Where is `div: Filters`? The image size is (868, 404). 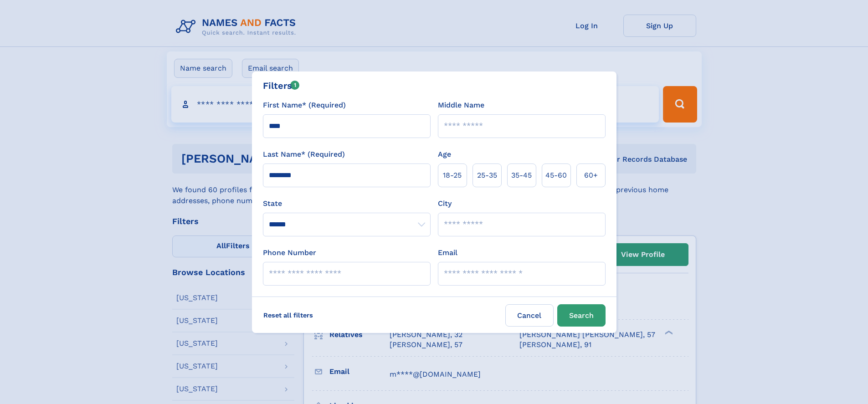
div: Filters is located at coordinates (281, 86).